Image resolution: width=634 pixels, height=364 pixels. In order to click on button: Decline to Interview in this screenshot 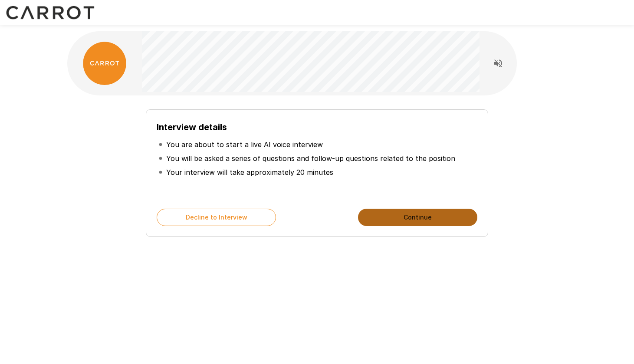, I will do `click(216, 218)`.